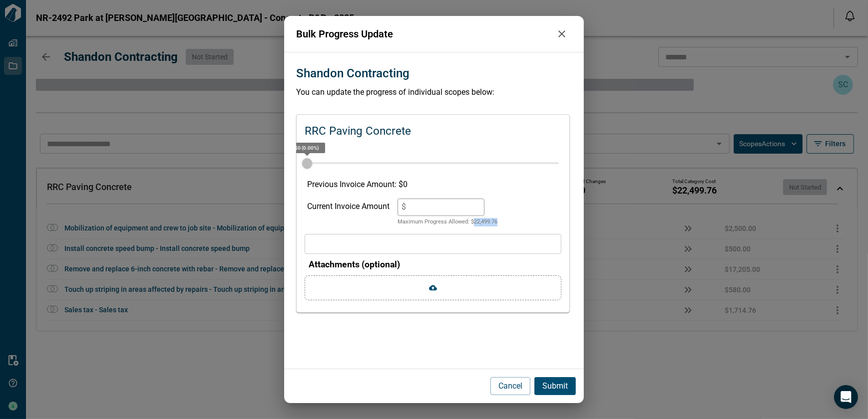  I want to click on p: Maximum Progress Allowed: $ 22,499.76, so click(447, 222).